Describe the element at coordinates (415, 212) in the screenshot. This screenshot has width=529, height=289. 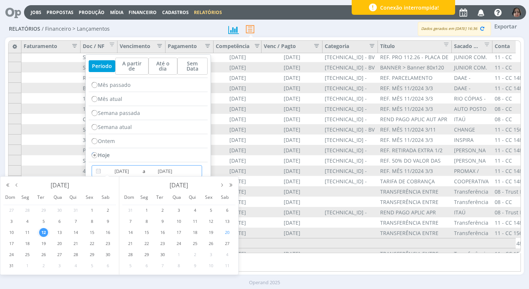
I see `div: REND PAGO APLIC APR` at that location.